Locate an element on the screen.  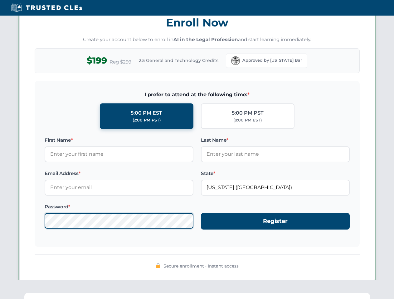
span: Secure enrollment • Instant access is located at coordinates (201, 266).